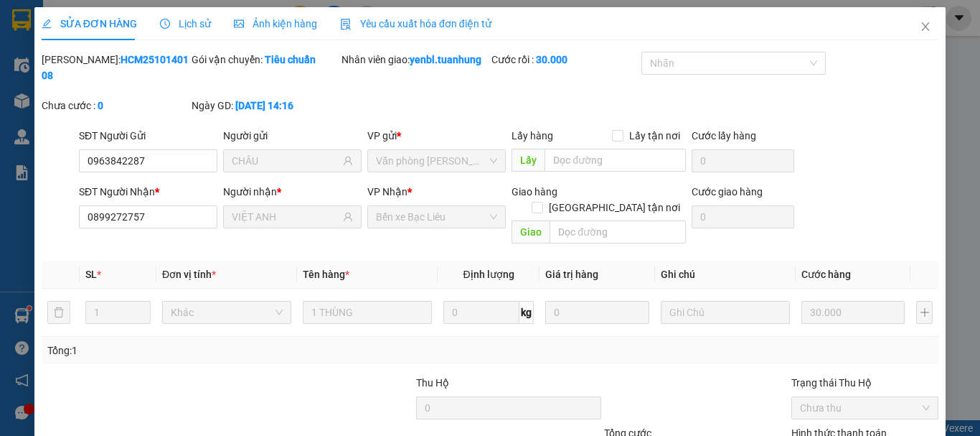  What do you see at coordinates (326, 275) in the screenshot?
I see `span: Tên hàng` at bounding box center [326, 275].